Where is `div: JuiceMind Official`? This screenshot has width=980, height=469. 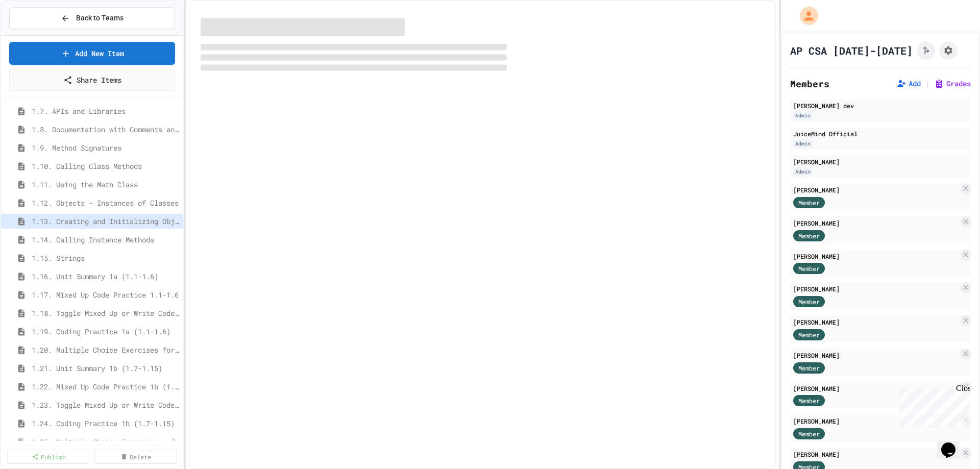
div: JuiceMind Official is located at coordinates (881, 133).